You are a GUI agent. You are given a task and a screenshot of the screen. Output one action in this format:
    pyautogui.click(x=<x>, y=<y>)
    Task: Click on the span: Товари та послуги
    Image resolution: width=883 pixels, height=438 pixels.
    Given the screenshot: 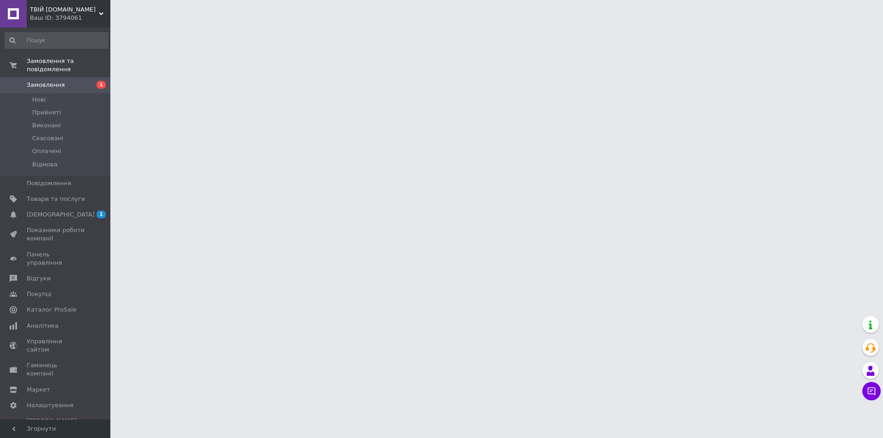 What is the action you would take?
    pyautogui.click(x=56, y=199)
    